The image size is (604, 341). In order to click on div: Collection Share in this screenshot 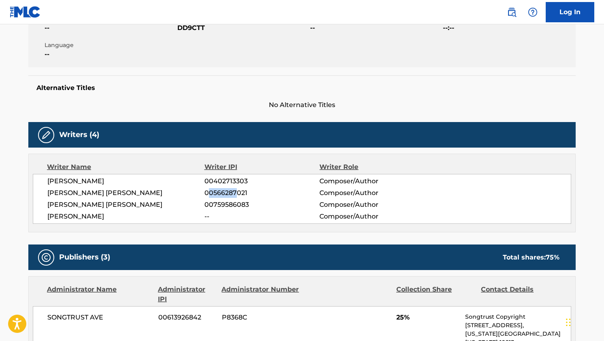, I will do `click(436, 294)`.